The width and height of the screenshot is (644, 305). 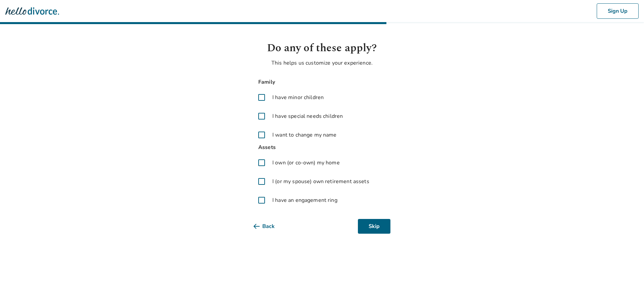 I want to click on span: I (or my spouse) own retirement assets, so click(x=321, y=181).